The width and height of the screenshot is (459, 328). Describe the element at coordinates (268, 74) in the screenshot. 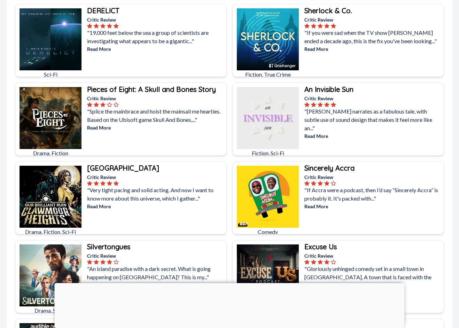

I see `p: Fiction, True Crime` at that location.